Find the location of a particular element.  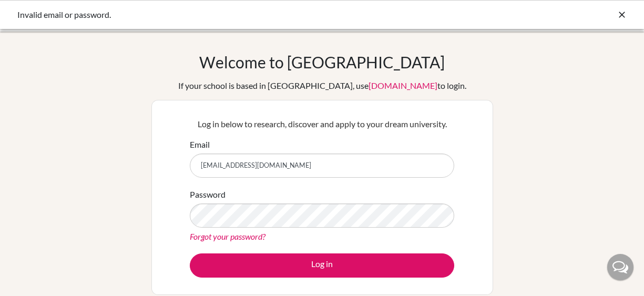

label: Password is located at coordinates (208, 195).